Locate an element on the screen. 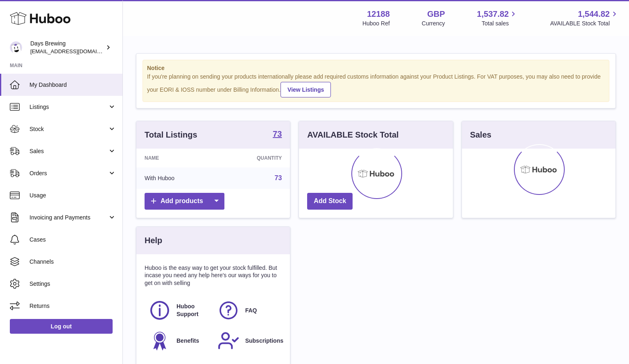 The image size is (629, 364). span: Returns is located at coordinates (73, 306).